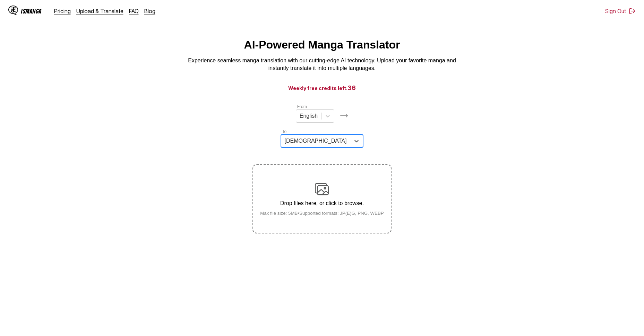 Image resolution: width=644 pixels, height=336 pixels. What do you see at coordinates (31, 11) in the screenshot?
I see `div: IsManga` at bounding box center [31, 11].